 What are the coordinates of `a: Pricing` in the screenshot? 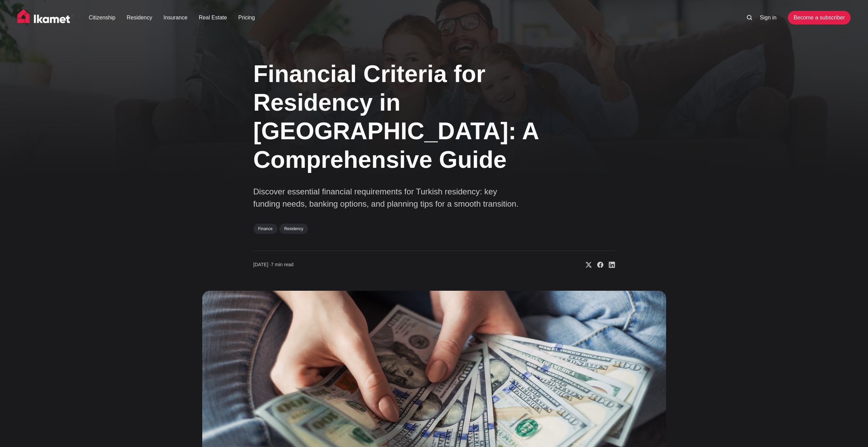 It's located at (246, 18).